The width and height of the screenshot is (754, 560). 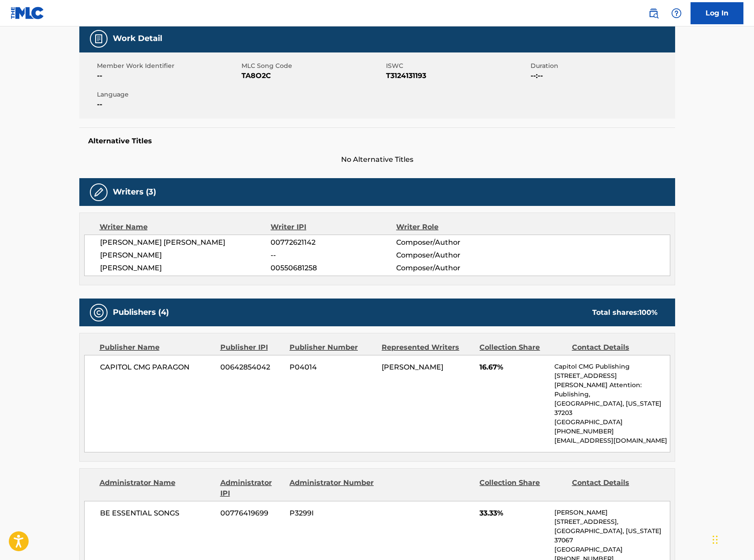 What do you see at coordinates (140, 312) in the screenshot?
I see `h5: Publishers (4)` at bounding box center [140, 312].